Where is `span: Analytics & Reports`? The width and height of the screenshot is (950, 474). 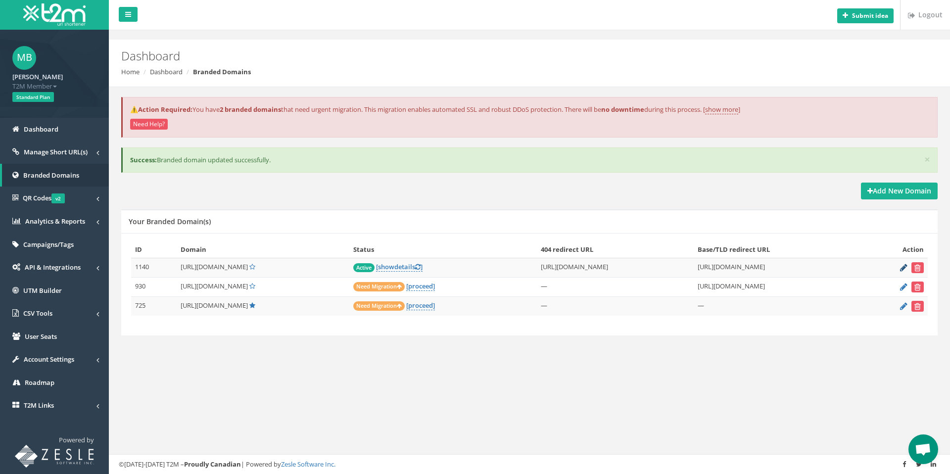
span: Analytics & Reports is located at coordinates (55, 221).